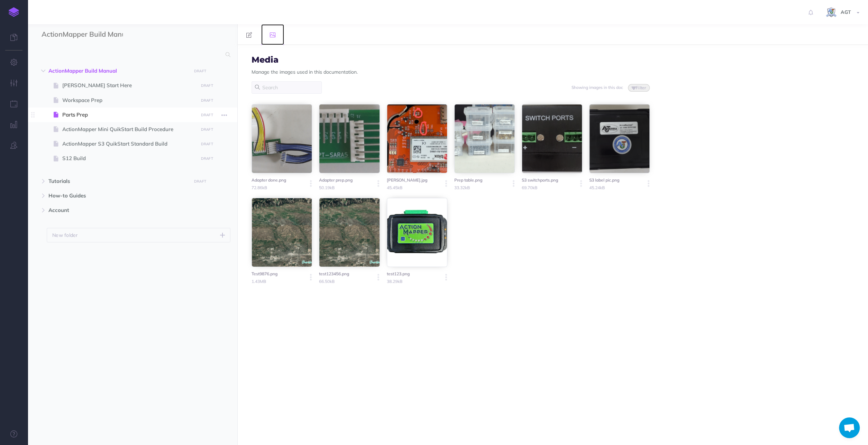 Image resolution: width=868 pixels, height=445 pixels. Describe the element at coordinates (82, 35) in the screenshot. I see `input: Documentation Name` at that location.